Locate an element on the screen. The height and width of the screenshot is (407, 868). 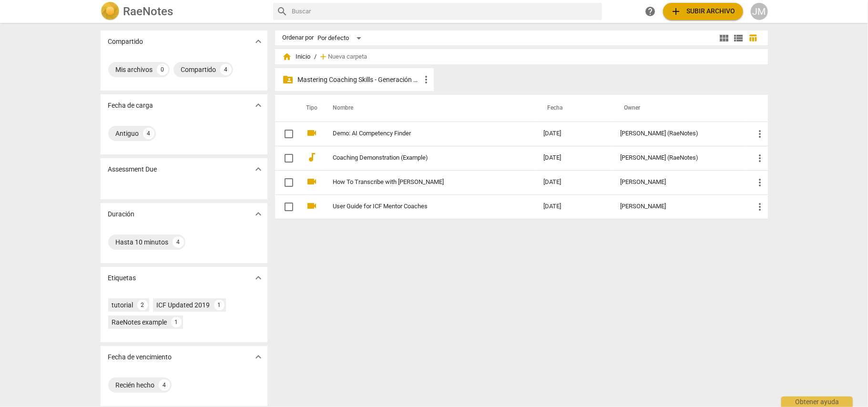
button: Cuadrícula is located at coordinates (725, 38).